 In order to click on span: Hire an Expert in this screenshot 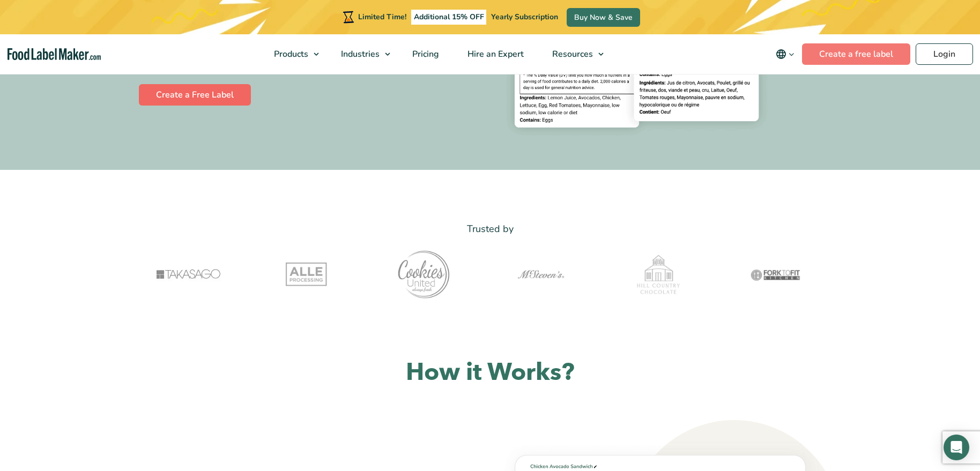, I will do `click(494, 54)`.